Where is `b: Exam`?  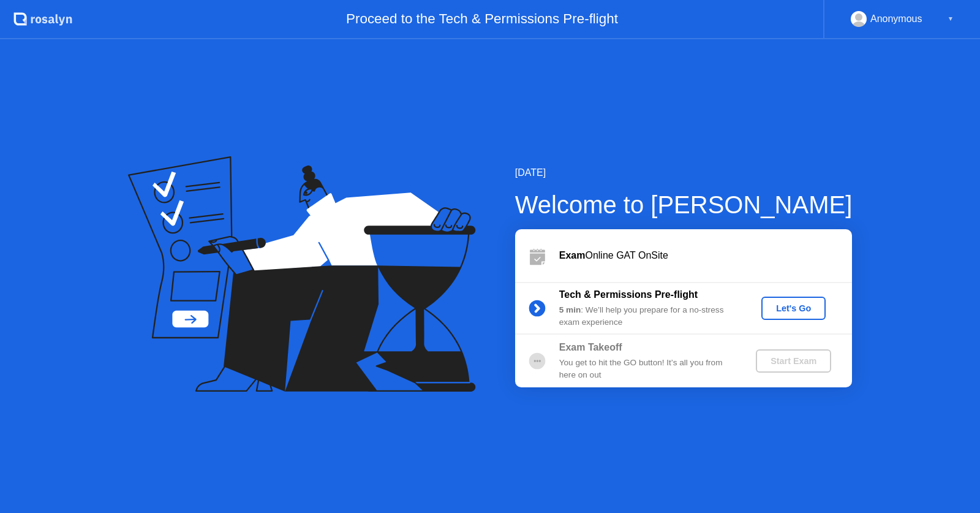 b: Exam is located at coordinates (573, 255).